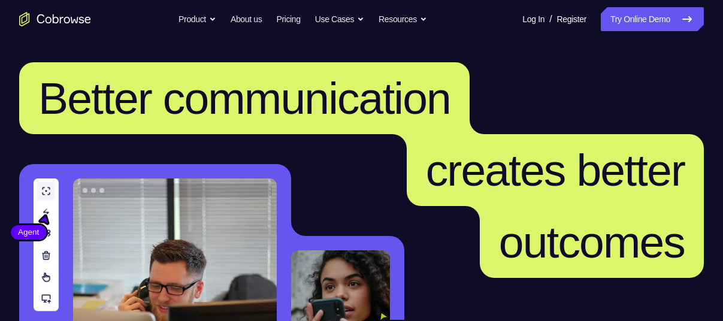  I want to click on button: Resources, so click(402, 19).